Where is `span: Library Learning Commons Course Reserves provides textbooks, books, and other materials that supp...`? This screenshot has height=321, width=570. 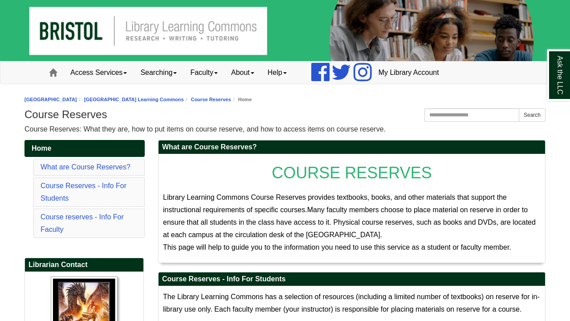 span: Library Learning Commons Course Reserves provides textbooks, books, and other materials that supp... is located at coordinates (335, 203).